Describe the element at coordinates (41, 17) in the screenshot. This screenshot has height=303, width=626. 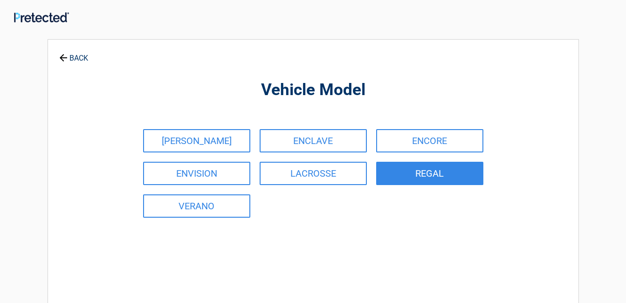
I see `img: Main Logo` at that location.